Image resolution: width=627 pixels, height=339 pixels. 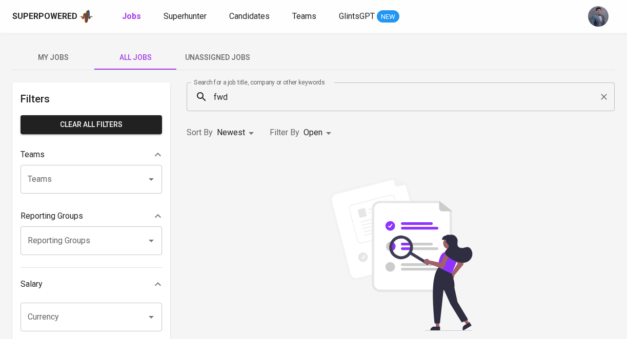 What do you see at coordinates (357, 16) in the screenshot?
I see `span: GlintsGPT` at bounding box center [357, 16].